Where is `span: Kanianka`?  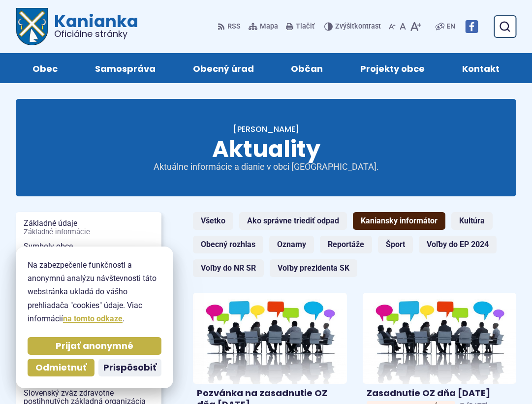 span: Kanianka is located at coordinates (93, 26).